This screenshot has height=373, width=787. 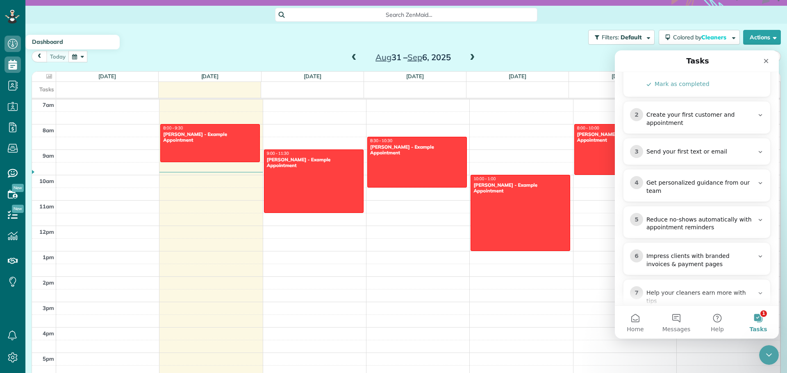 What do you see at coordinates (48, 359) in the screenshot?
I see `span: 5pm` at bounding box center [48, 359].